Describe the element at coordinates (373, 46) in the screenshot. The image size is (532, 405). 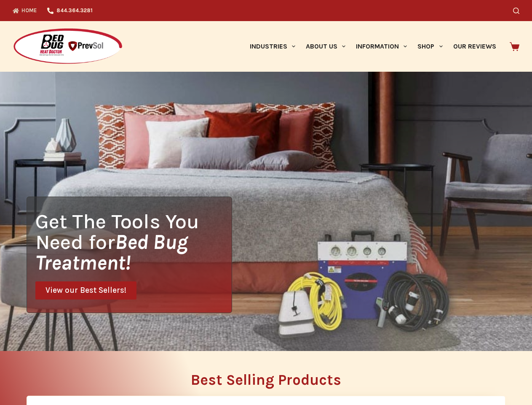
I see `nav: Primary` at that location.